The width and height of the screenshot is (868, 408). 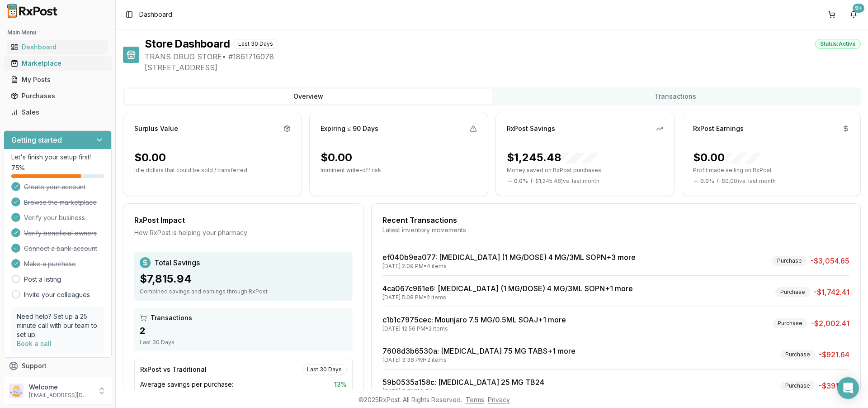 I want to click on div: RxPost Impact, so click(x=243, y=220).